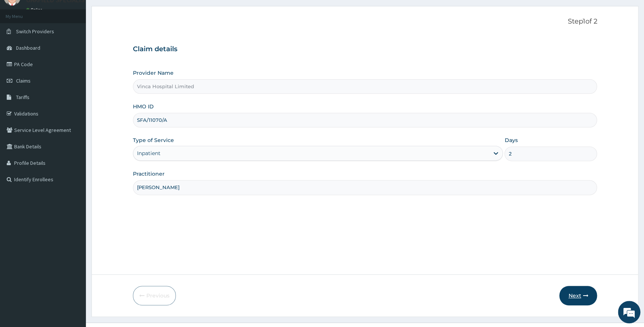 Image resolution: width=644 pixels, height=327 pixels. What do you see at coordinates (365, 187) in the screenshot?
I see `input: Enter Name` at bounding box center [365, 187].